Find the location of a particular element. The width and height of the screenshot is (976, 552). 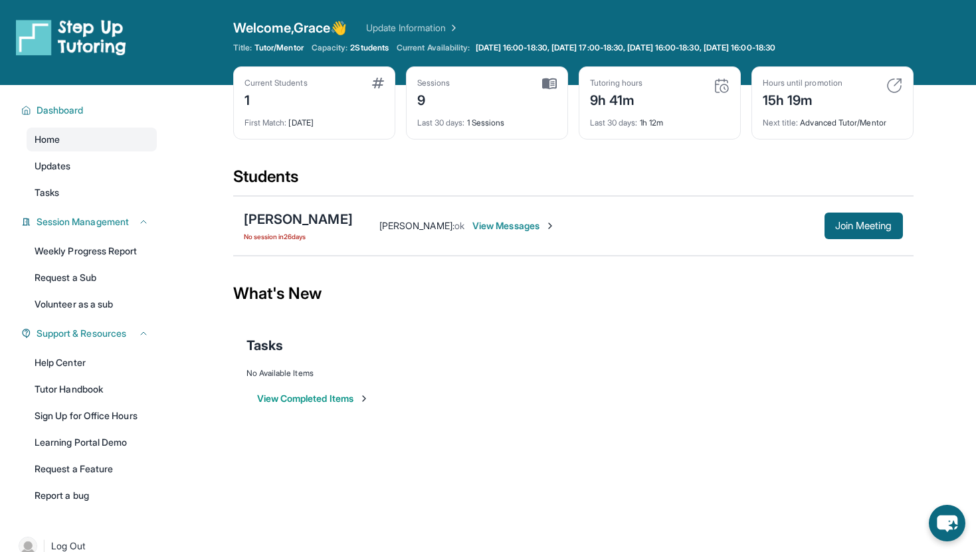

span: Session Management is located at coordinates (82, 222).